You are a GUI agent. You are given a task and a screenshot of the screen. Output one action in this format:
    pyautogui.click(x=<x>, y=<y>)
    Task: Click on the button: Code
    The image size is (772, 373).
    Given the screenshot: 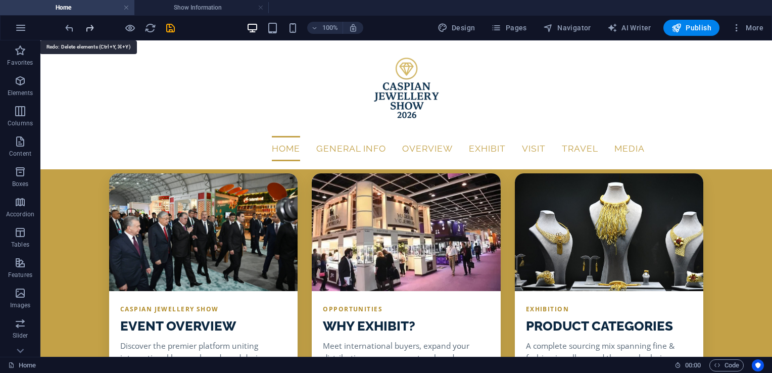 What is the action you would take?
    pyautogui.click(x=726, y=365)
    